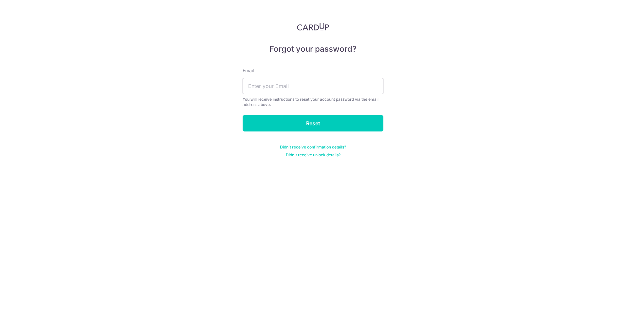  Describe the element at coordinates (313, 123) in the screenshot. I see `input: Reset` at that location.